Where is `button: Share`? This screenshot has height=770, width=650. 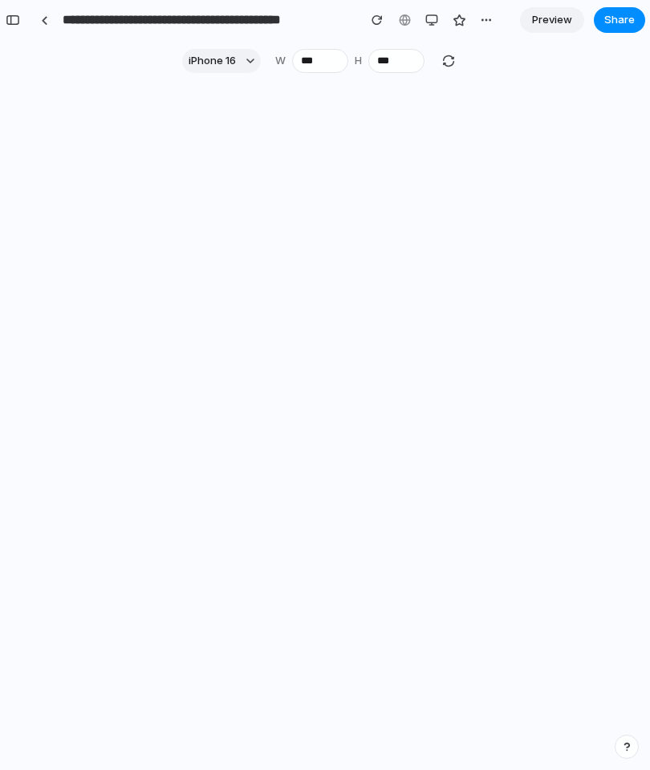 button: Share is located at coordinates (620, 20).